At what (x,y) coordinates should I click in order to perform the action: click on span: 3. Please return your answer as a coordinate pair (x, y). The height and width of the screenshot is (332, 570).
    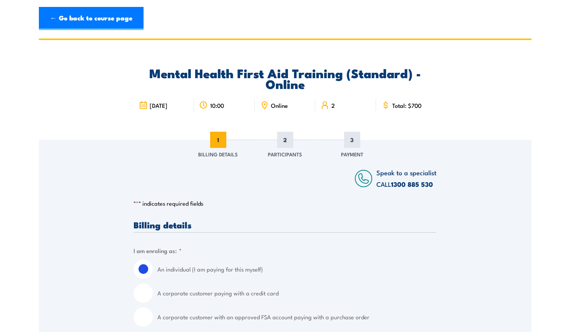
    Looking at the image, I should click on (352, 140).